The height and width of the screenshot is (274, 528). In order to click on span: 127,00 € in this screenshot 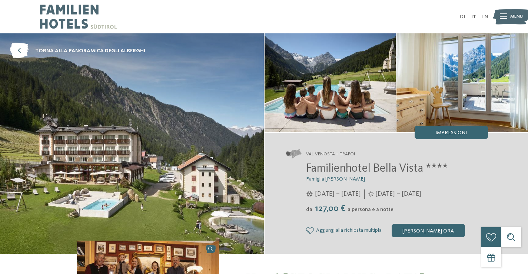, I will do `click(330, 209)`.